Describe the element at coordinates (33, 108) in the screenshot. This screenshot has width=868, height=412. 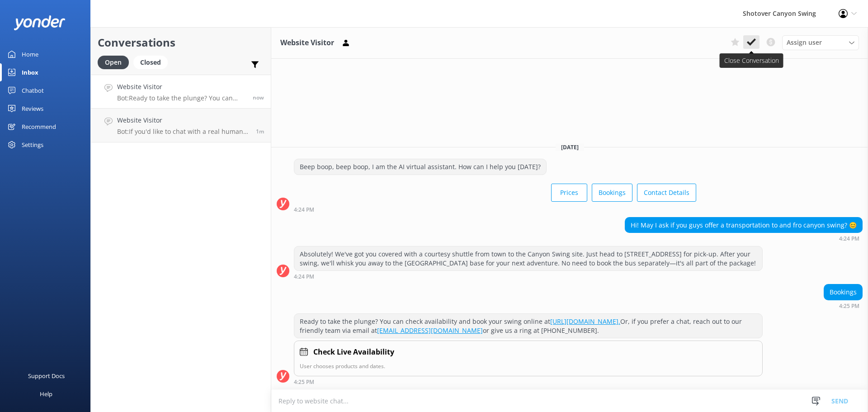
I see `div: Reviews` at that location.